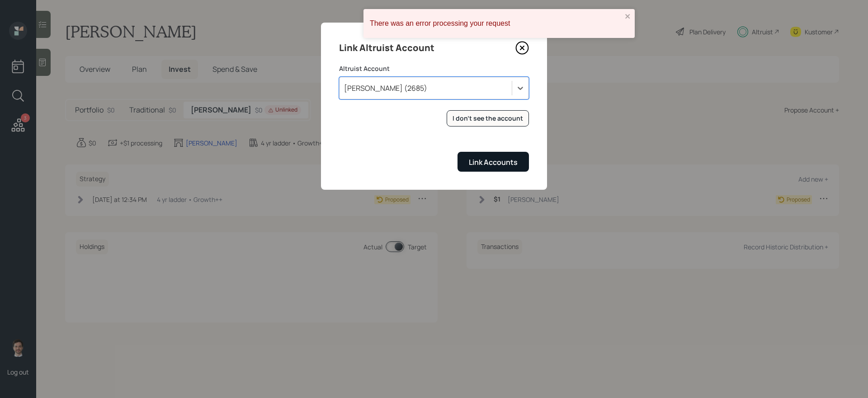  Describe the element at coordinates (386, 48) in the screenshot. I see `h4: Link Altruist Account` at that location.